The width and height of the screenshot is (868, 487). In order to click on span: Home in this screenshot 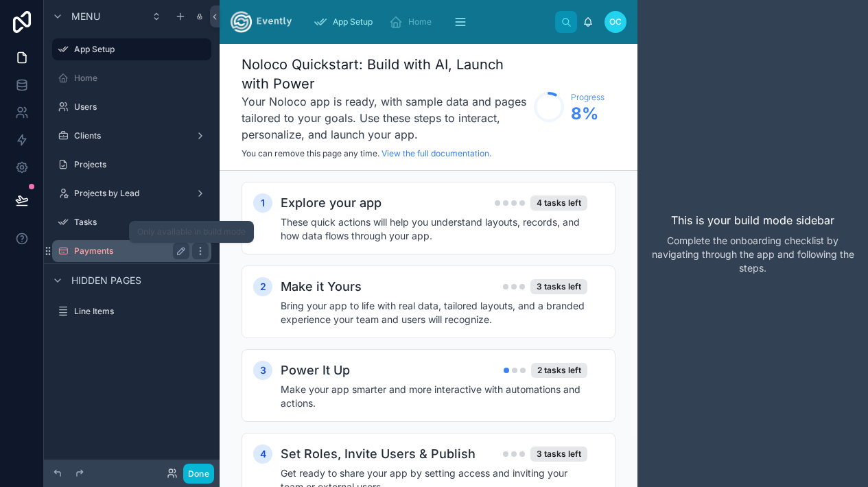, I will do `click(420, 22)`.